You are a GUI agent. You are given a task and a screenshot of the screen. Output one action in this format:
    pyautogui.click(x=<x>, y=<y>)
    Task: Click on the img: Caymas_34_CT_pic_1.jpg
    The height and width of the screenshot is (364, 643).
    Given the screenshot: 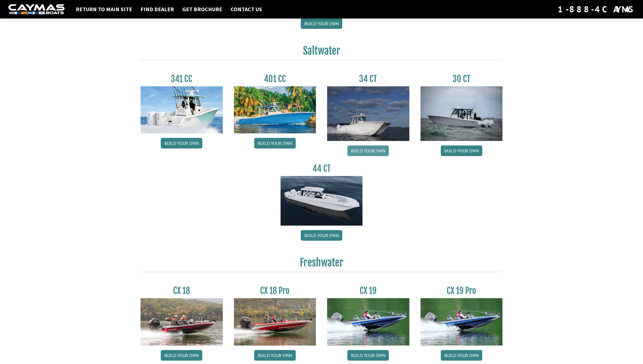 What is the action you would take?
    pyautogui.click(x=368, y=113)
    